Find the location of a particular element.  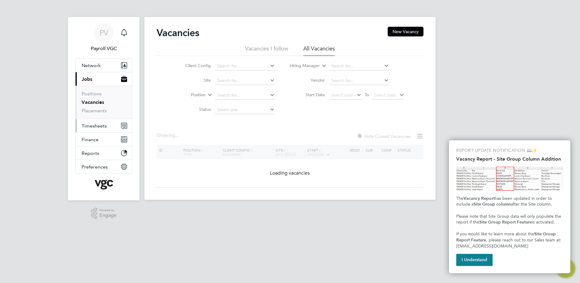

li: All Vacancies is located at coordinates (319, 50).